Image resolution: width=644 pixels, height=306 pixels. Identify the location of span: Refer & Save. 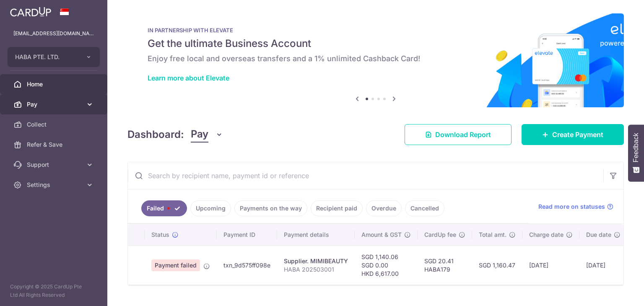
(54, 145).